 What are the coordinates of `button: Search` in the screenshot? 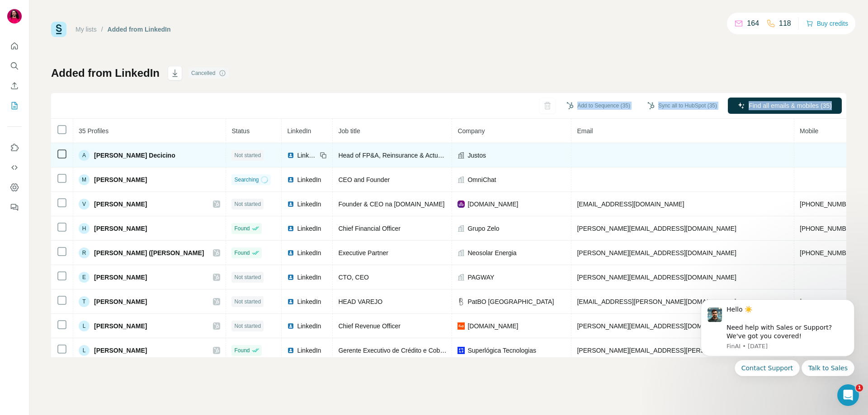 It's located at (14, 66).